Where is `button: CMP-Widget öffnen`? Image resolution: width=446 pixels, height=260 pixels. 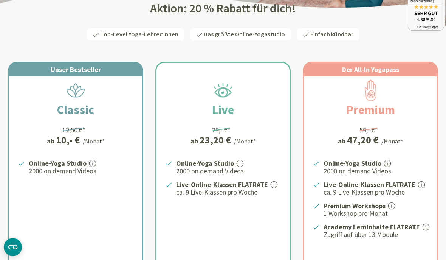
button: CMP-Widget öffnen is located at coordinates (13, 247).